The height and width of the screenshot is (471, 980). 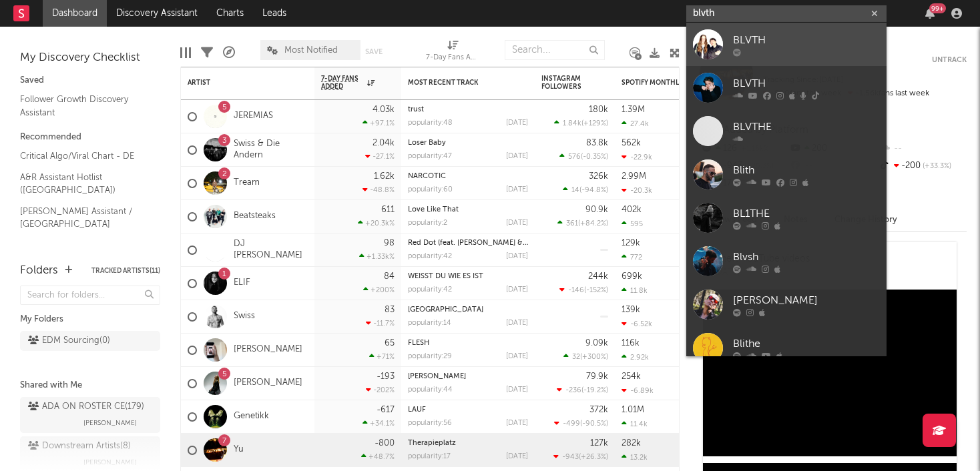 I want to click on div: 595, so click(x=632, y=224).